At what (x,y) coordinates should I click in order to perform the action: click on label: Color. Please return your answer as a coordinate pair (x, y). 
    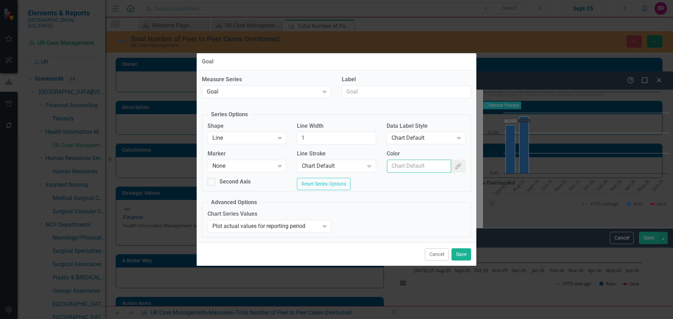
    Looking at the image, I should click on (426, 154).